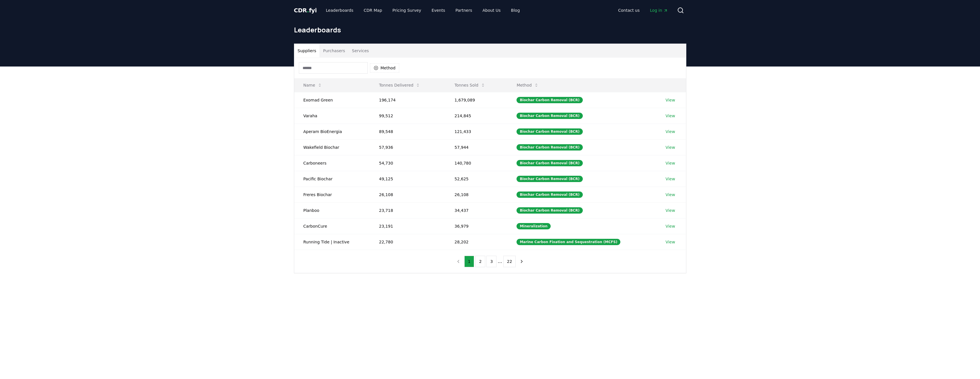 The height and width of the screenshot is (379, 980). I want to click on div: Mineralization, so click(533, 226).